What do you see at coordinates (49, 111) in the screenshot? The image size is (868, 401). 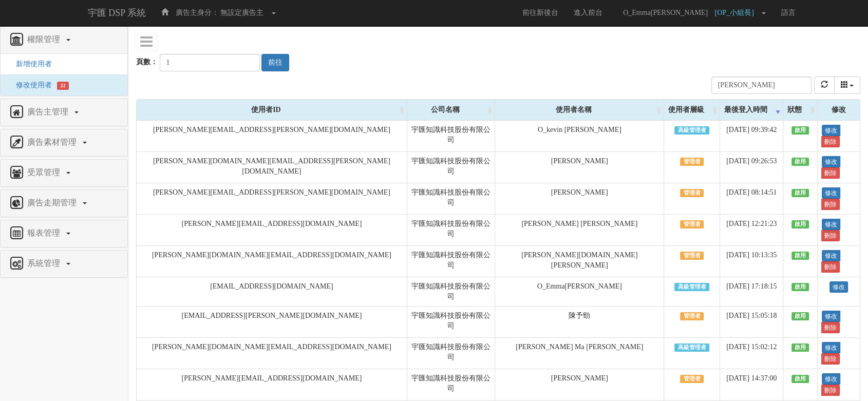 I see `span: 廣告主管理` at bounding box center [49, 111].